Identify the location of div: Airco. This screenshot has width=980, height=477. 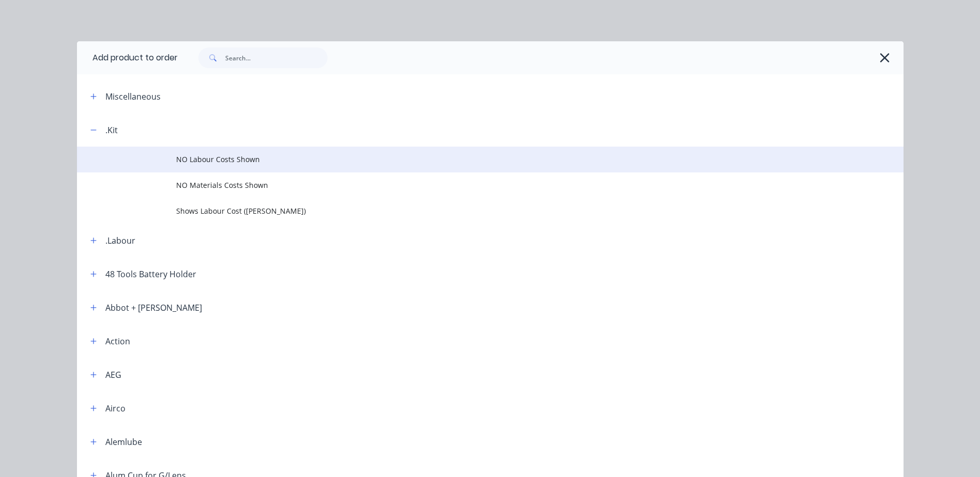
(115, 408).